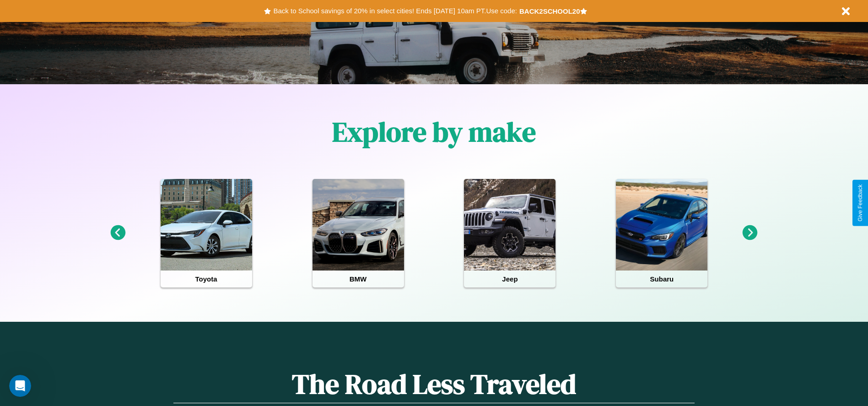 The width and height of the screenshot is (868, 406). Describe the element at coordinates (662, 279) in the screenshot. I see `h4: Subaru` at that location.